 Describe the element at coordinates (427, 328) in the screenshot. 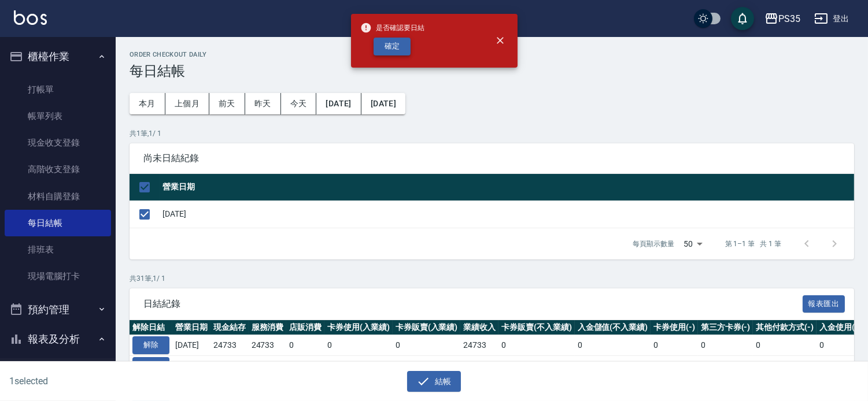

I see `th: 卡券販賣(入業績)` at that location.